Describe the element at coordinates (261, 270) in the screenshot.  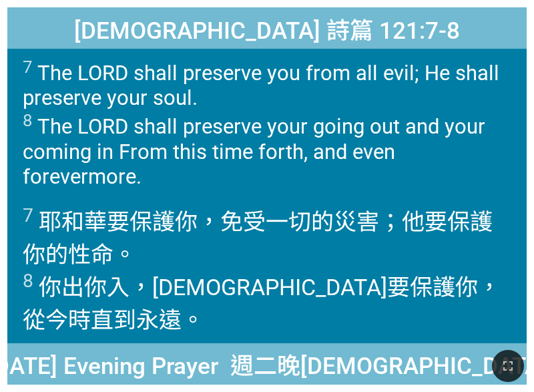
I see `wh7451: ；他要保護` at that location.